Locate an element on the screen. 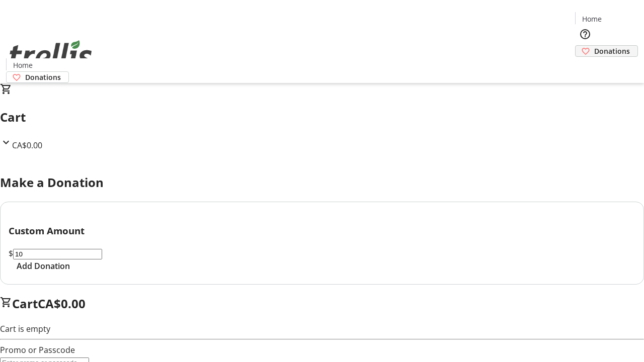 The height and width of the screenshot is (362, 644). h3: Custom Amount is located at coordinates (322, 231).